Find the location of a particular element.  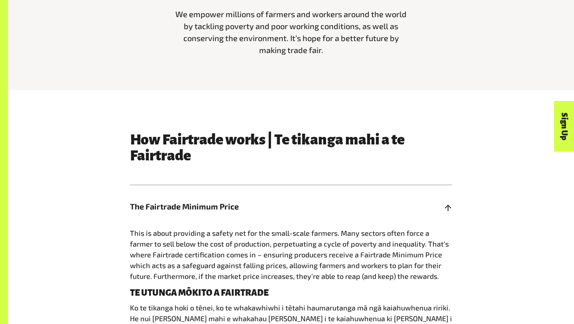

h4: TE UTUNGA MŌKITO A FAIRTRADE is located at coordinates (291, 293).